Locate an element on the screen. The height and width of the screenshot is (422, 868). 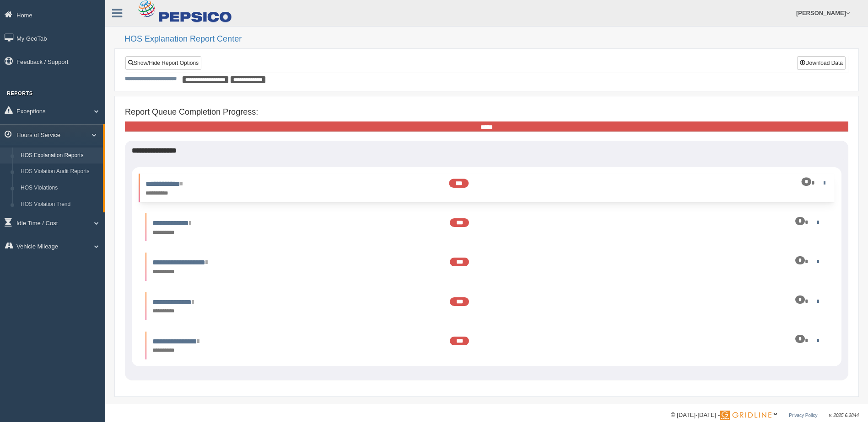
a: Show/Hide Report Options is located at coordinates (163, 63).